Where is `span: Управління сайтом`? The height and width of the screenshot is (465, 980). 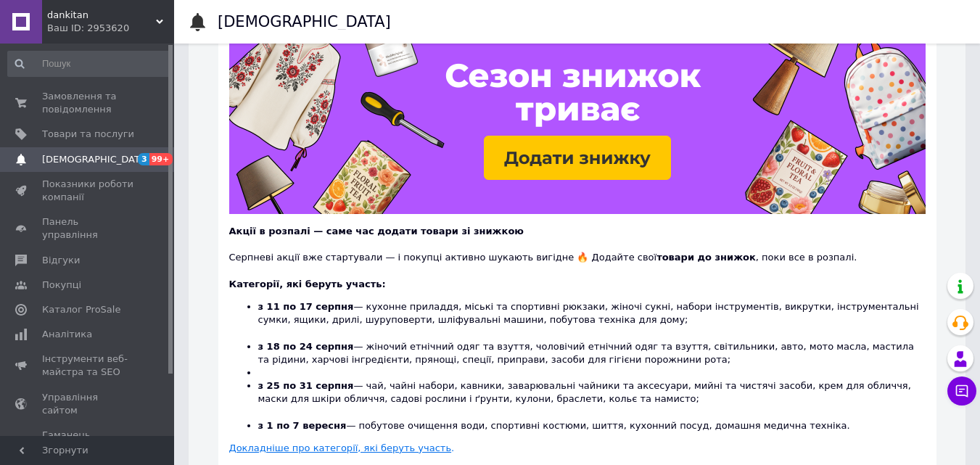
span: Управління сайтом is located at coordinates (88, 403).